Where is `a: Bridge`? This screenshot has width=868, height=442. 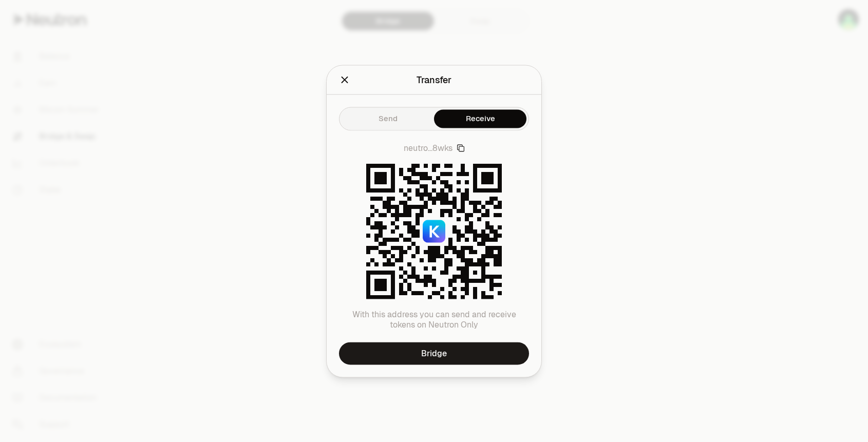 a: Bridge is located at coordinates (434, 353).